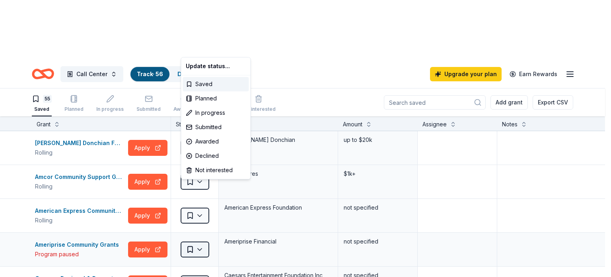 This screenshot has width=611, height=277. I want to click on div: Update status..., so click(216, 66).